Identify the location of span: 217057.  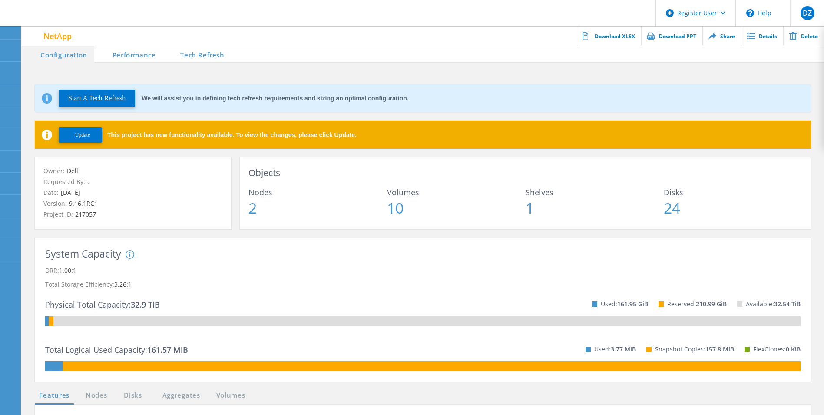
(84, 214).